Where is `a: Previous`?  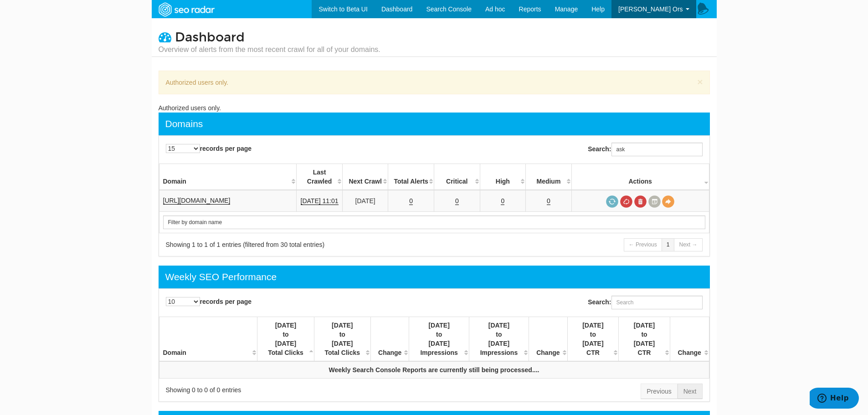 a: Previous is located at coordinates (659, 392).